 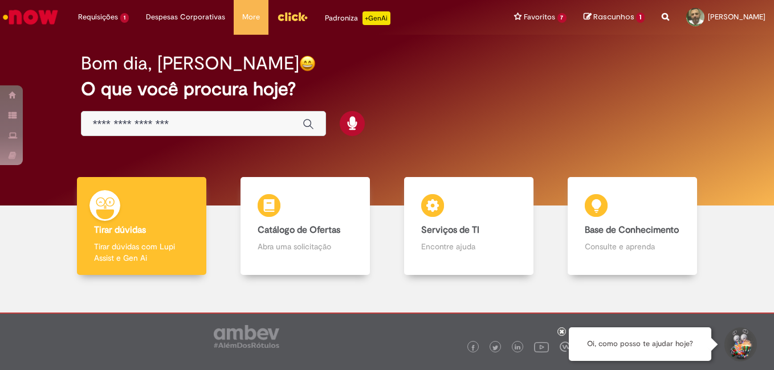 I want to click on h2: O que você procura hoje?, so click(x=387, y=89).